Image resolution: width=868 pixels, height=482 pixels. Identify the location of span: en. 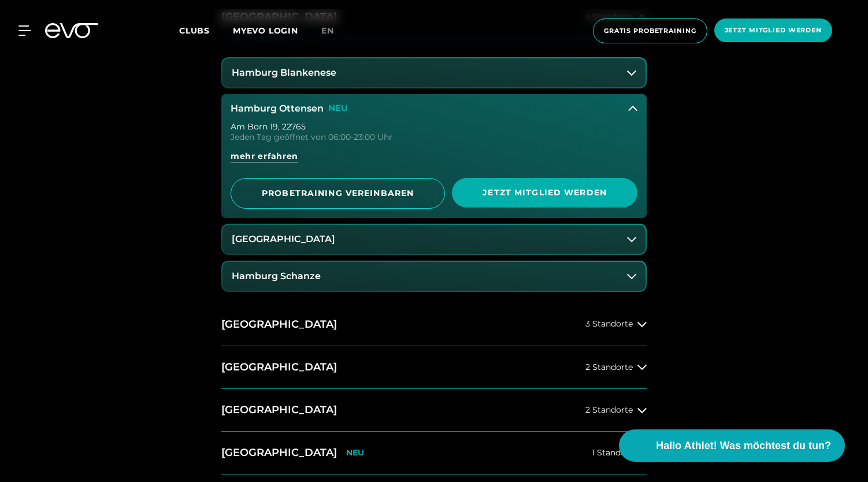
(328, 30).